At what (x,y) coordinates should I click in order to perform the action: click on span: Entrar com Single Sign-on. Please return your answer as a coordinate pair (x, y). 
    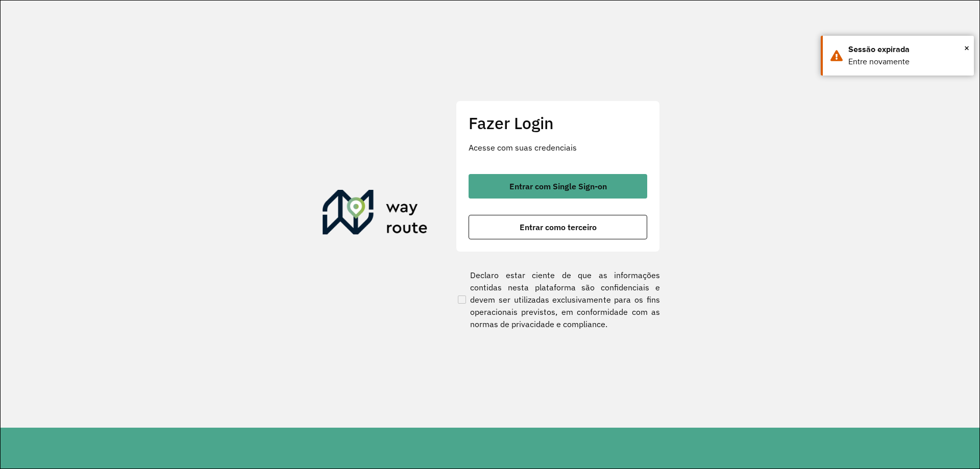
    Looking at the image, I should click on (558, 186).